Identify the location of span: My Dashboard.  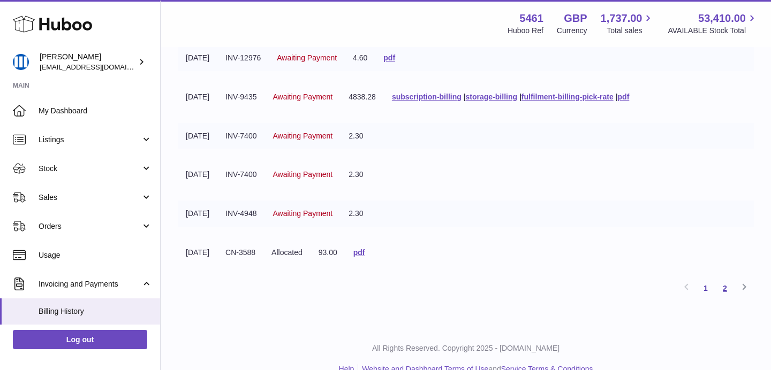
(95, 111).